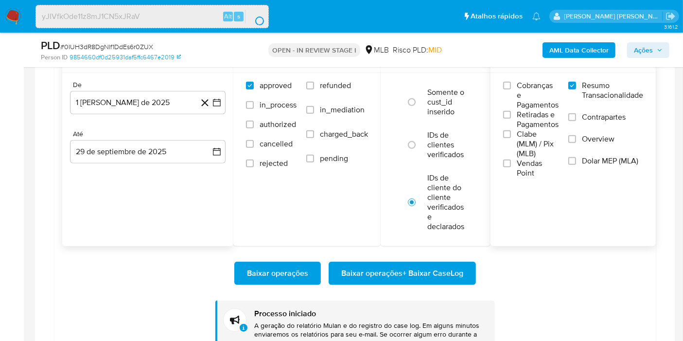  I want to click on span: Alt, so click(228, 16).